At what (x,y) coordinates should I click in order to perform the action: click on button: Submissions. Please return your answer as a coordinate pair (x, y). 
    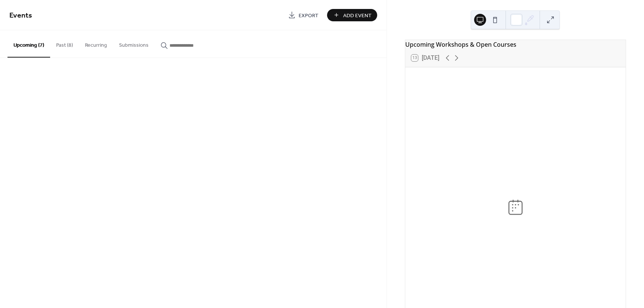
    Looking at the image, I should click on (133, 43).